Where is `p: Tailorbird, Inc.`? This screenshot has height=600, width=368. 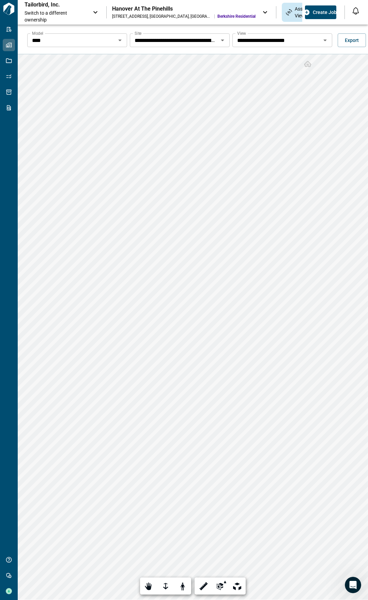
p: Tailorbird, Inc. is located at coordinates (55, 5).